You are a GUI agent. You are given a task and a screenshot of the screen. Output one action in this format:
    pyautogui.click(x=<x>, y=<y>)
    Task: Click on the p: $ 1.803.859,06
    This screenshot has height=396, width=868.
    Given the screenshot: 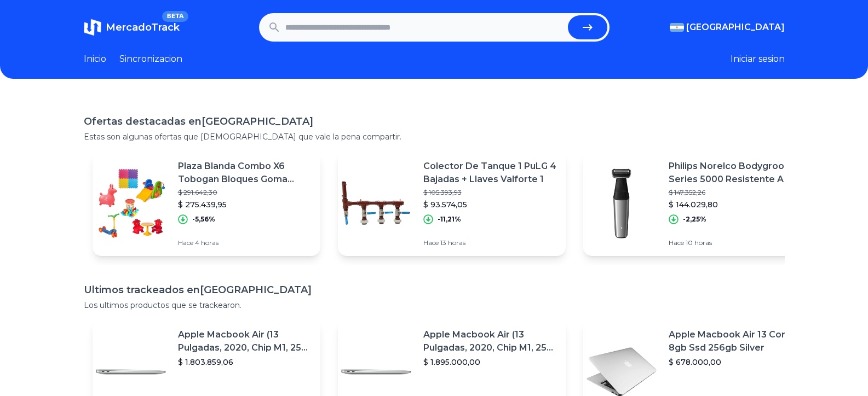 What is the action you would take?
    pyautogui.click(x=245, y=362)
    